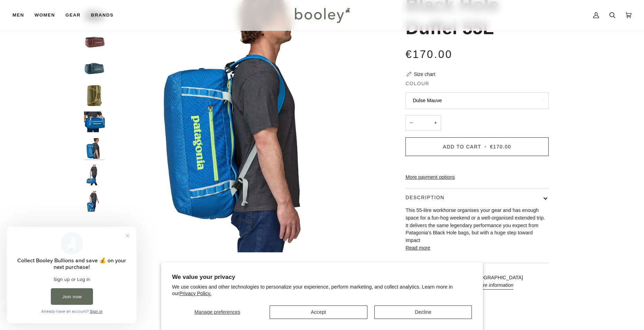 The height and width of the screenshot is (330, 644). What do you see at coordinates (102, 15) in the screenshot?
I see `span: Brands` at bounding box center [102, 15].